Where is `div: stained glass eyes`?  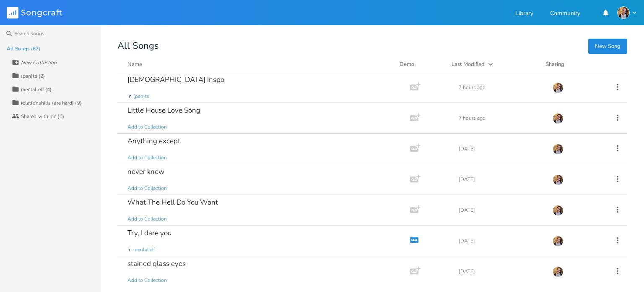 div: stained glass eyes is located at coordinates (156, 263).